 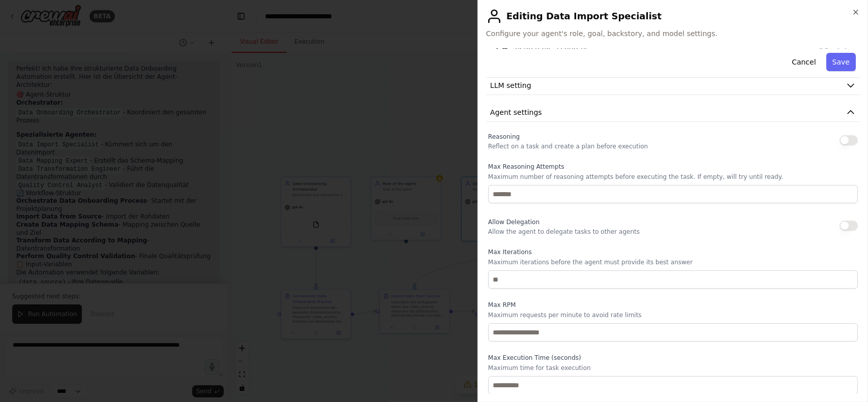 I want to click on span: LLM setting, so click(x=511, y=85).